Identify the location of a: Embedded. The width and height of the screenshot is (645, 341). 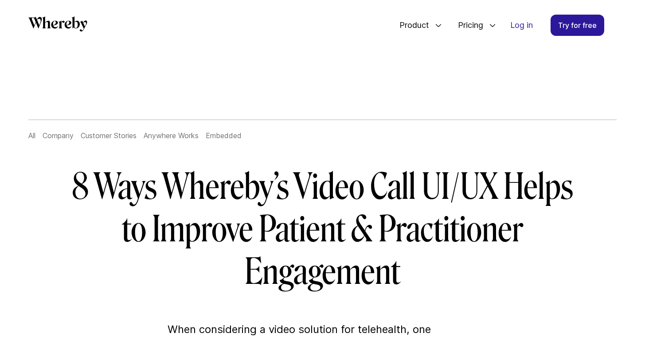
(223, 136).